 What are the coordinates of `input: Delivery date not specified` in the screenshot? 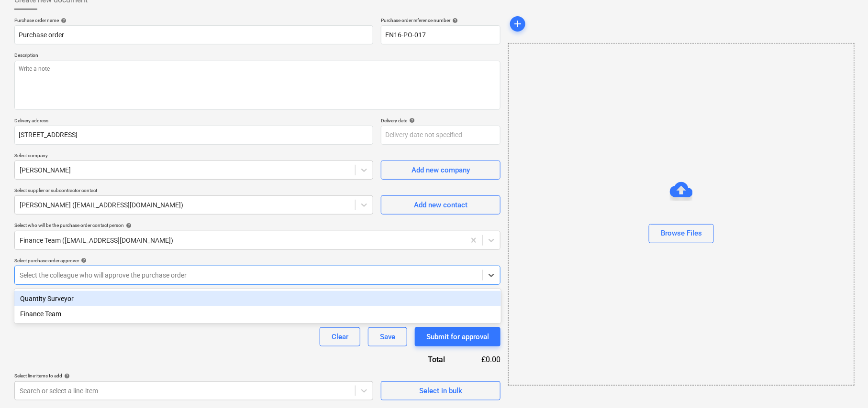 It's located at (441, 135).